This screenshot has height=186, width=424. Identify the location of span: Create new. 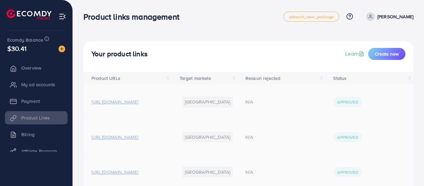
(387, 54).